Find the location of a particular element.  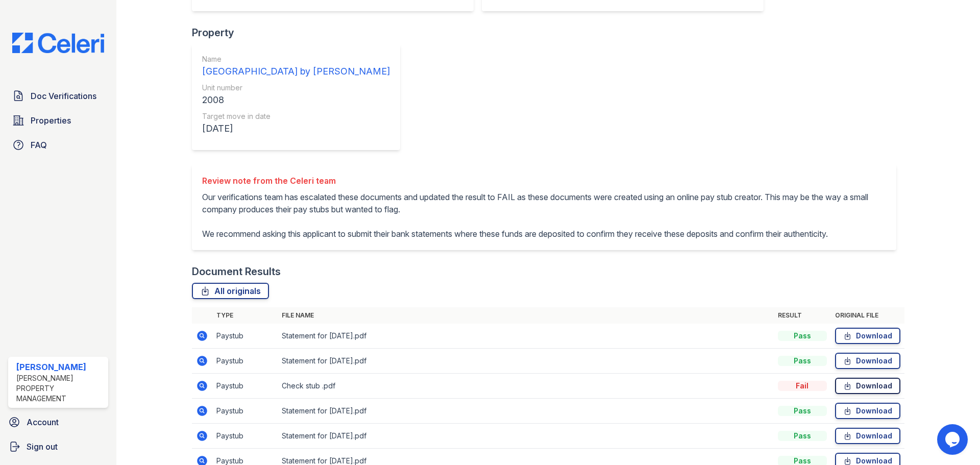

a: Account is located at coordinates (58, 422).